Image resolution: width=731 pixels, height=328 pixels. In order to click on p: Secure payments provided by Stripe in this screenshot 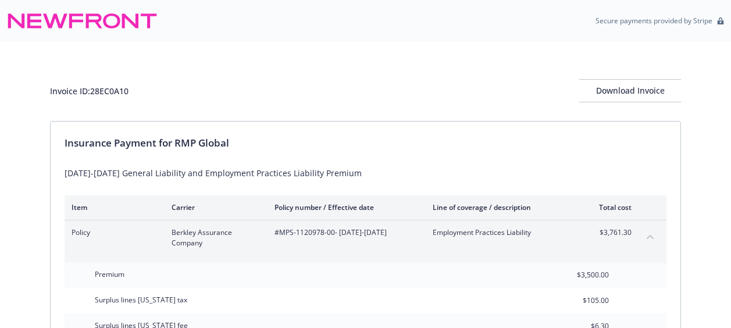, I will do `click(654, 20)`.